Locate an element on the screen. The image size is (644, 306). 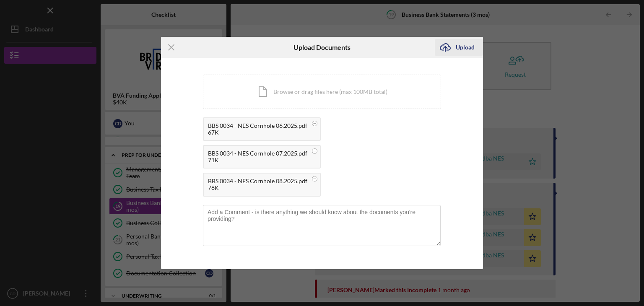
div: 71K is located at coordinates (258, 160).